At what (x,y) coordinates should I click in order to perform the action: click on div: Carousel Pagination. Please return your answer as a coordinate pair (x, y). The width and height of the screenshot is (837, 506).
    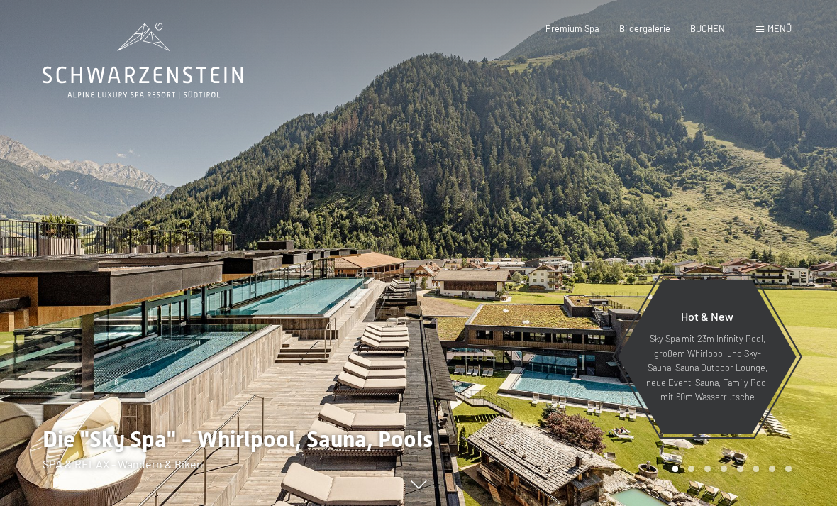
    Looking at the image, I should click on (729, 468).